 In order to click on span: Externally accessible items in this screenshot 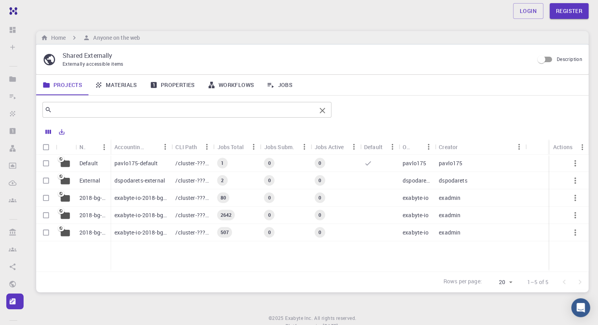, I will do `click(93, 64)`.